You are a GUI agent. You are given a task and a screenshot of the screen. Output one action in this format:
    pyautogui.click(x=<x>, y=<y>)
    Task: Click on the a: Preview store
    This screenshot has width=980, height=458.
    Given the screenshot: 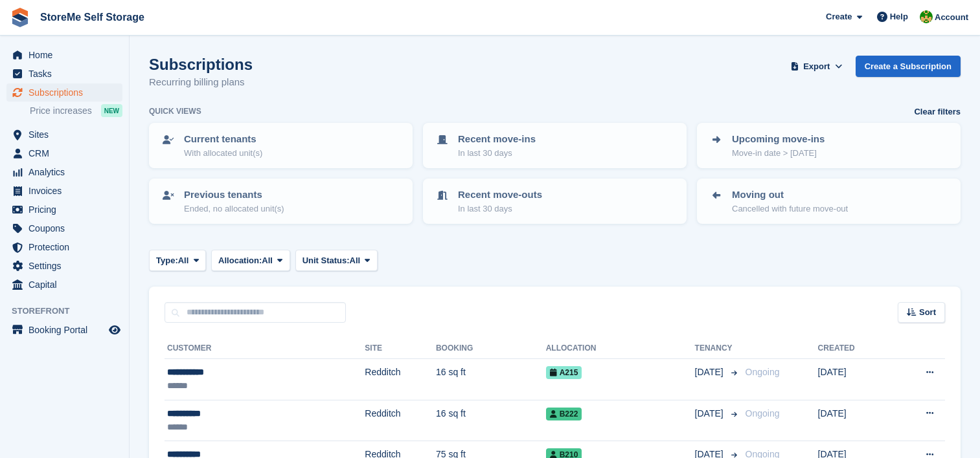 What is the action you would take?
    pyautogui.click(x=114, y=330)
    